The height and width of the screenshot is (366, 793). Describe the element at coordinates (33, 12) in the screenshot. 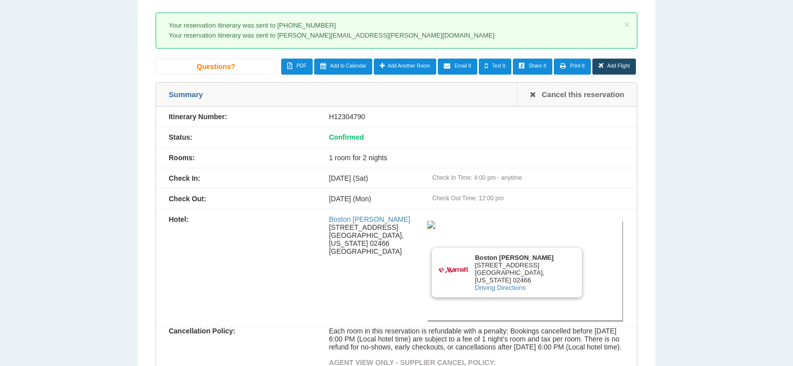

I see `span: Help` at that location.